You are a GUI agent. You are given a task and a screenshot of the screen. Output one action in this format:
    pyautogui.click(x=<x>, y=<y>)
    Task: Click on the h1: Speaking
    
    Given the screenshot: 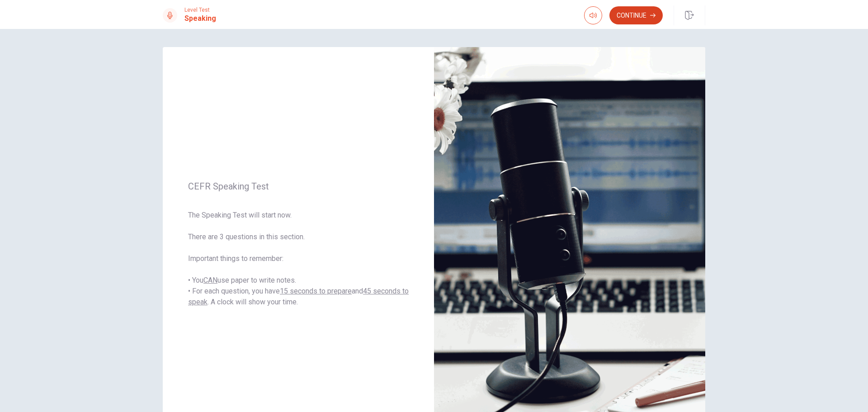 What is the action you would take?
    pyautogui.click(x=200, y=19)
    